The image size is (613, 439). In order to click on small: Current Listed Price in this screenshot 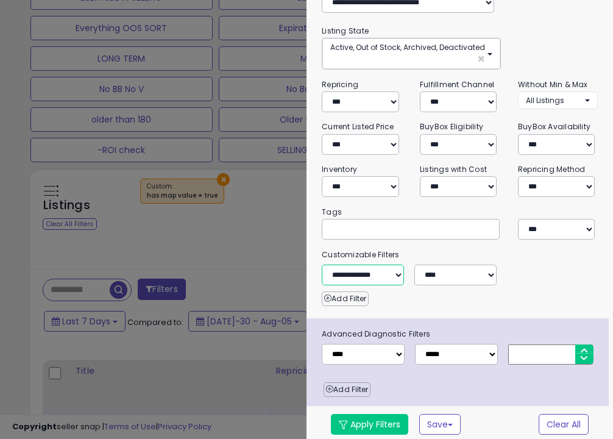, I will do `click(358, 126)`.